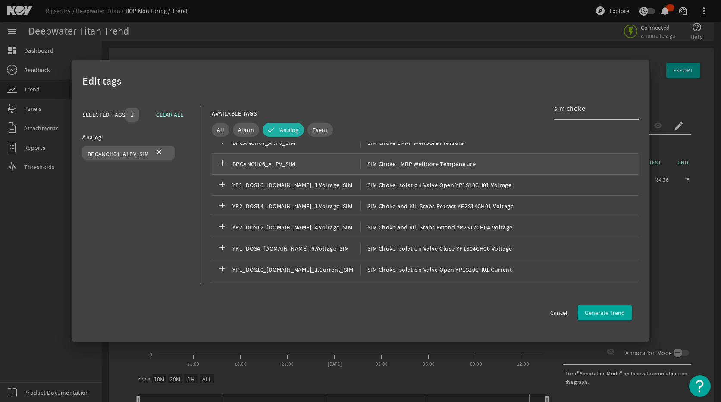 This screenshot has width=721, height=402. Describe the element at coordinates (418, 164) in the screenshot. I see `span: SIM Choke LMRP Wellbore Temperature` at that location.